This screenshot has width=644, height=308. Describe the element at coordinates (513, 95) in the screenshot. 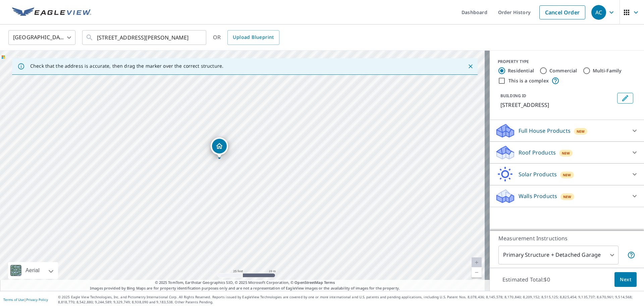

I see `p: BUILDING ID` at that location.